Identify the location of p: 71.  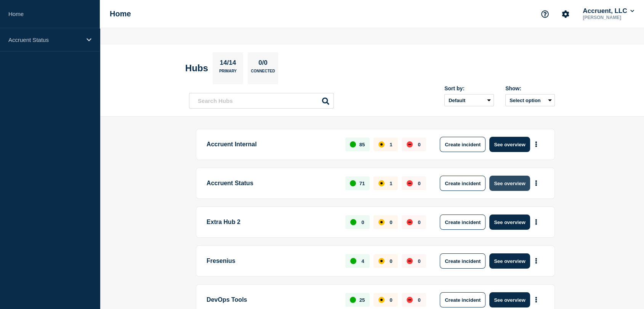
(362, 183).